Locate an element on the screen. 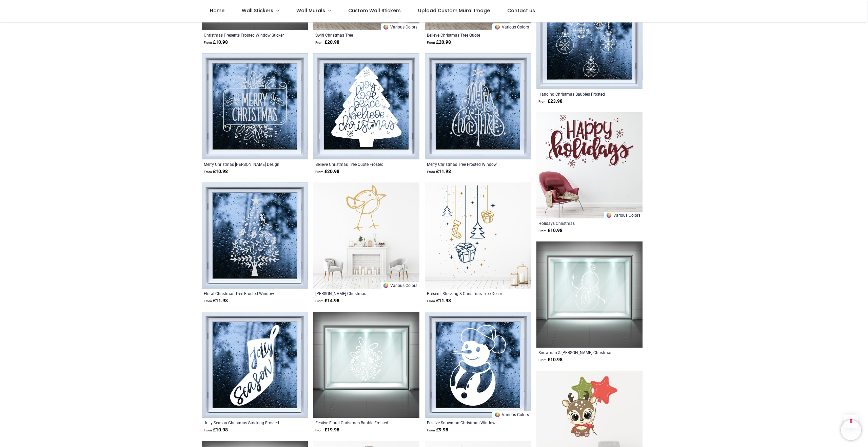 The width and height of the screenshot is (868, 447). a: Present, Stocking & Christmas Tree Decor is located at coordinates (468, 294).